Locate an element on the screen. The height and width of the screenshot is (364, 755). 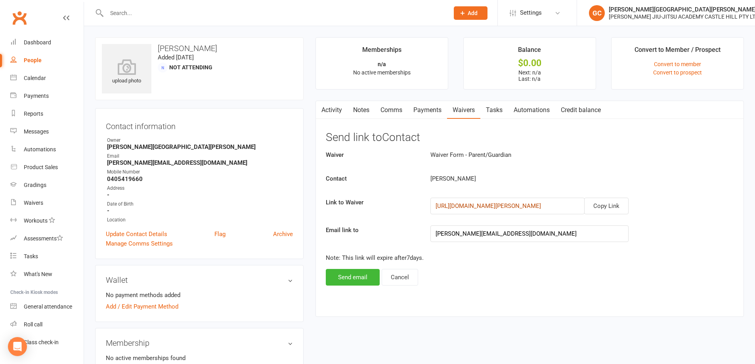
div: Roll call is located at coordinates (33, 325).